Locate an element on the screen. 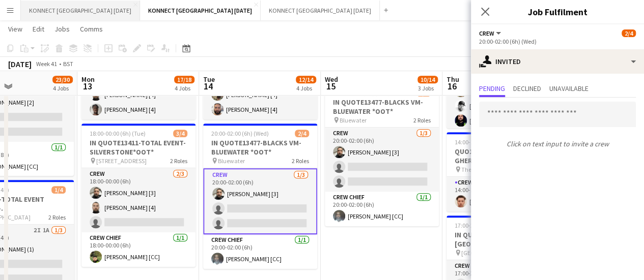  h3: IN QUOTE13411-TOTAL EVENT-SILVERSTONE*OOT* is located at coordinates (138, 147).